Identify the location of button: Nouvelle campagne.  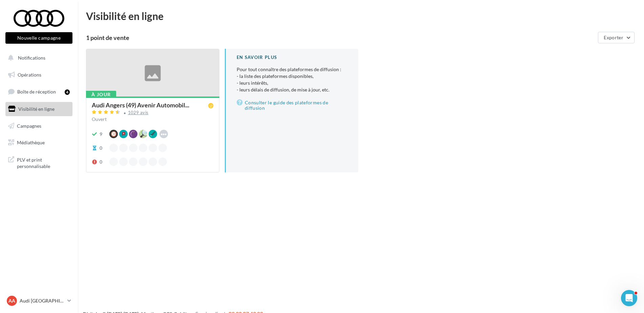
(39, 38).